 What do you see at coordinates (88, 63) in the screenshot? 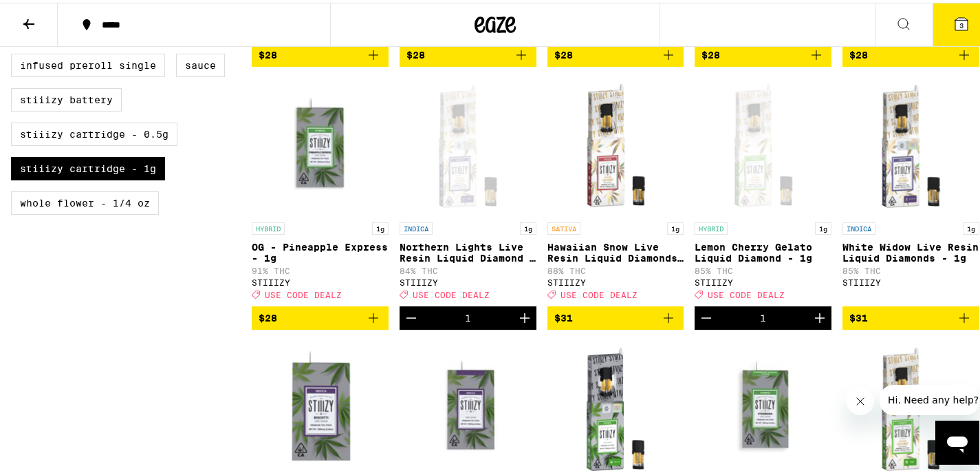
I see `label: Infused Preroll Single` at bounding box center [88, 63].